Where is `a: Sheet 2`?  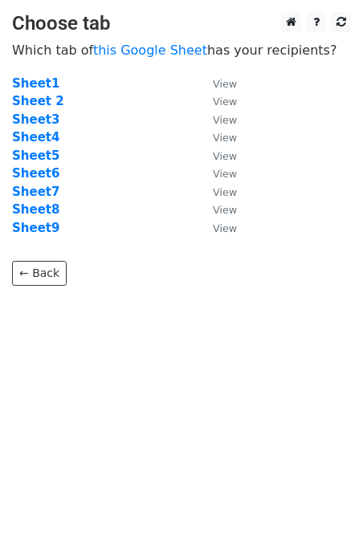
a: Sheet 2 is located at coordinates (38, 101).